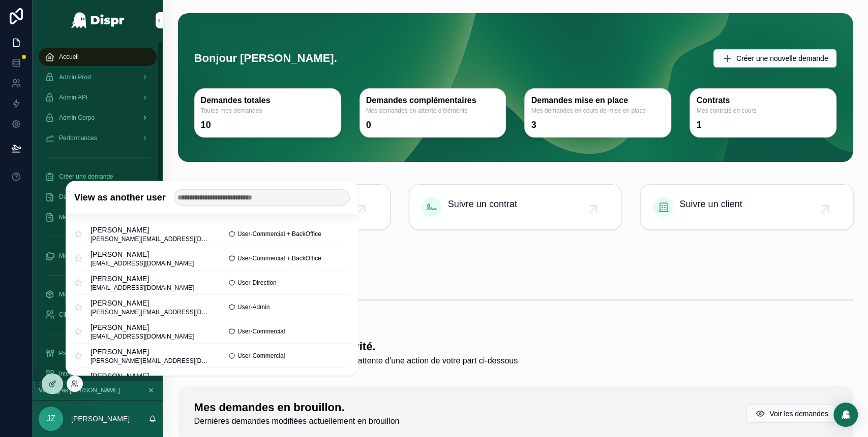 This screenshot has width=868, height=437. Describe the element at coordinates (791, 414) in the screenshot. I see `button: Voir les demandes` at that location.